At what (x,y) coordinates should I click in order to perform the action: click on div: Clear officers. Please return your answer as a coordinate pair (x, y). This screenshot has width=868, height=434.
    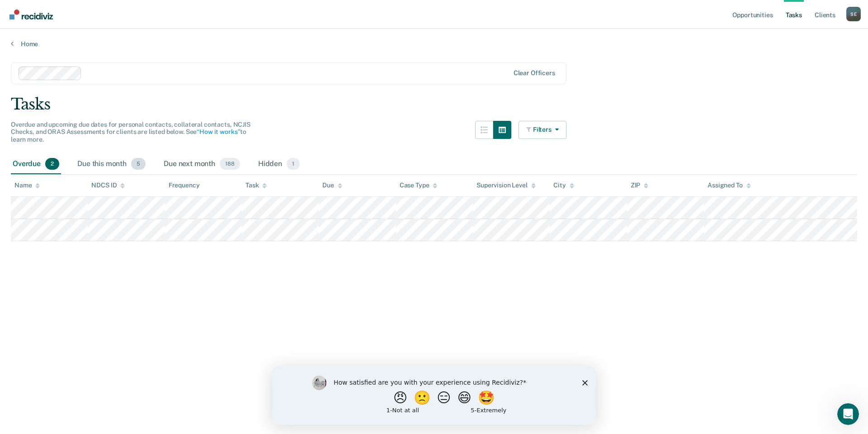
    Looking at the image, I should click on (535, 73).